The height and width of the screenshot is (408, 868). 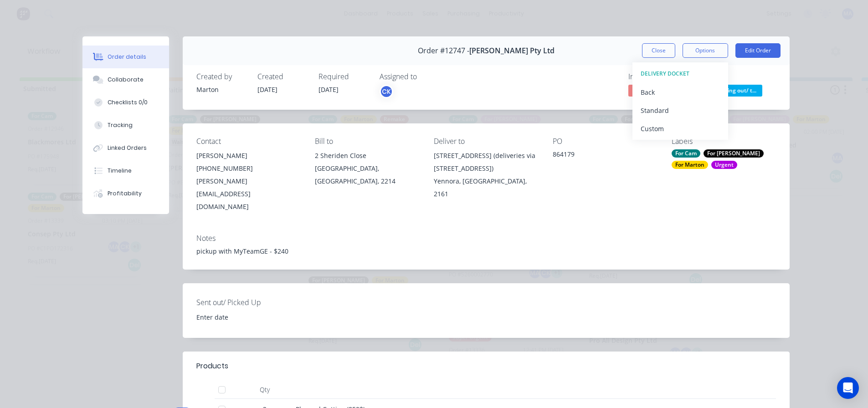 What do you see at coordinates (735, 91) in the screenshot?
I see `button: Shipping out/ t...` at bounding box center [735, 91].